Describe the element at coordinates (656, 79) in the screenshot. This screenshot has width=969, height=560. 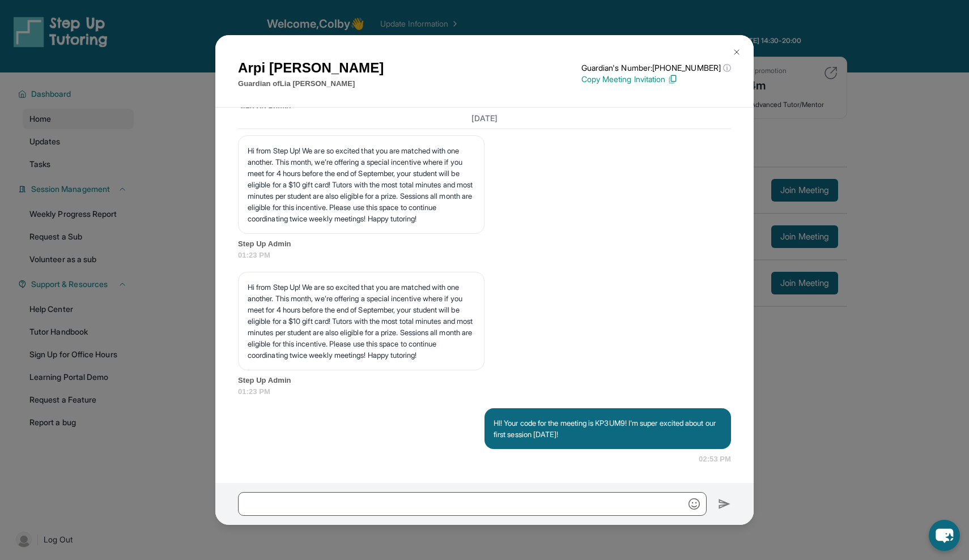
I see `p: Copy Meeting Invitation` at that location.